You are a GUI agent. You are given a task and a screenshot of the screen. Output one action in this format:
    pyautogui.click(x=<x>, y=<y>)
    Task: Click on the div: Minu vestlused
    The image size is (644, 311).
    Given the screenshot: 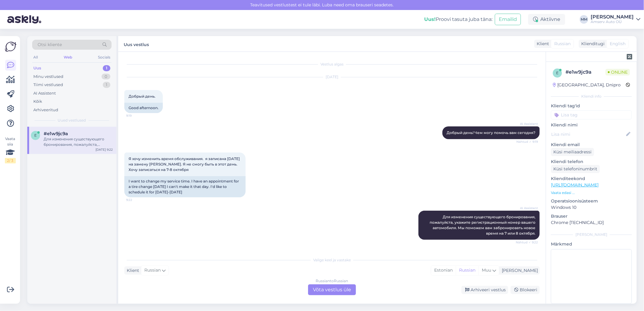 What is the action you would take?
    pyautogui.click(x=48, y=77)
    